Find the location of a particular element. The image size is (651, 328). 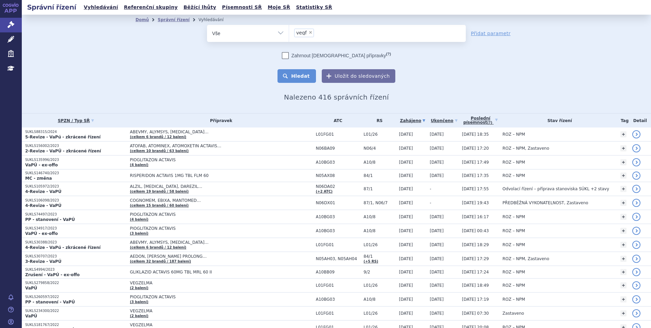

span: Nalezeno 416 správních řízení is located at coordinates (337, 97).